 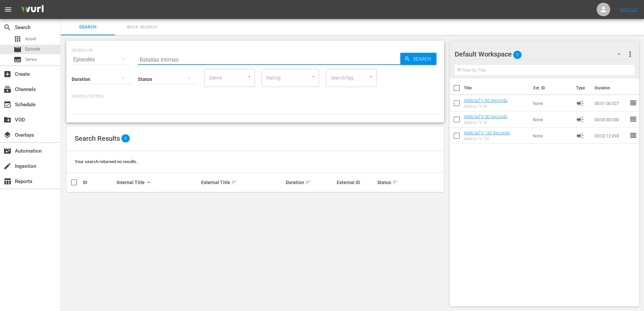 What do you see at coordinates (630, 54) in the screenshot?
I see `button: more_vert` at bounding box center [630, 54].